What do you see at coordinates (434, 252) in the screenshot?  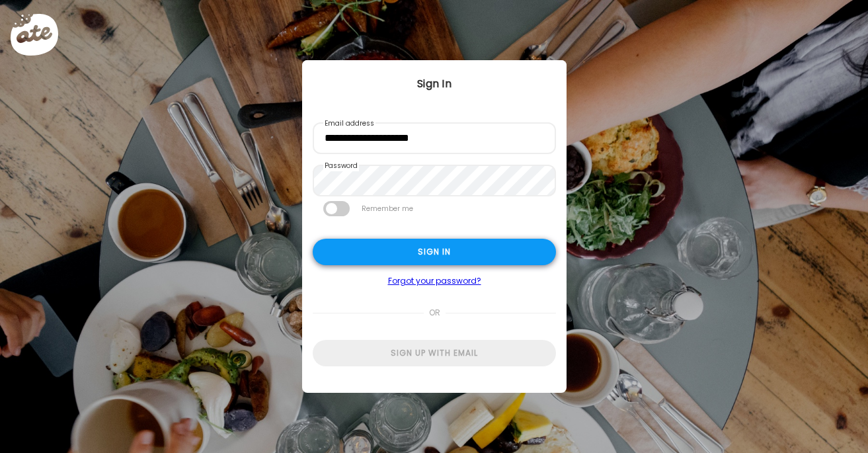 I see `div: Sign in` at bounding box center [434, 252].